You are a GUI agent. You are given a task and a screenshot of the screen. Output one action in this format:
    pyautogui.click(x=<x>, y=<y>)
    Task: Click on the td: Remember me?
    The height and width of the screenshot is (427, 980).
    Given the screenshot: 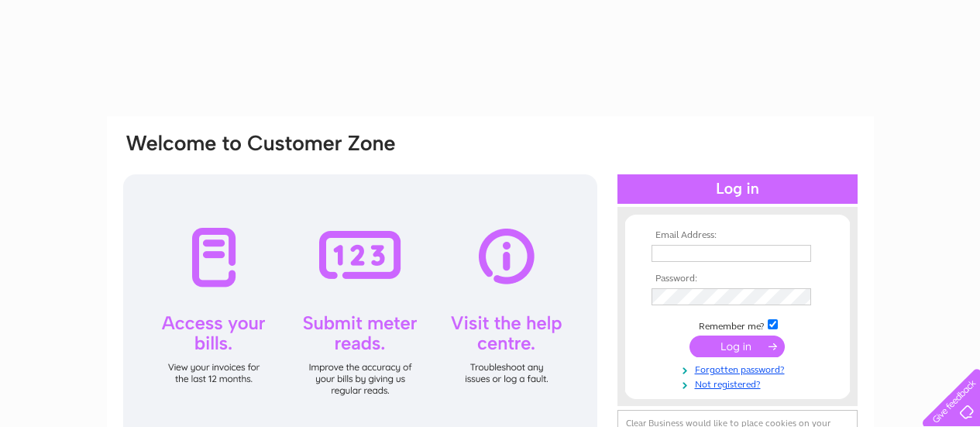 What is the action you would take?
    pyautogui.click(x=738, y=325)
    